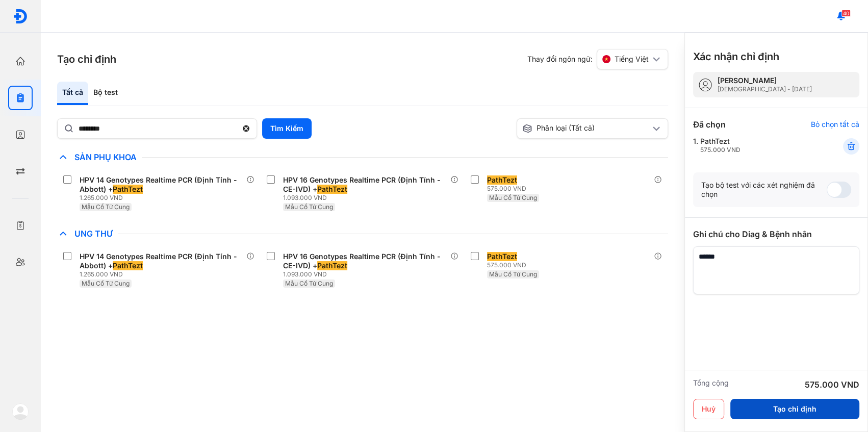  Describe the element at coordinates (598, 59) in the screenshot. I see `div: Thay đổi ngôn ngữ:` at that location.